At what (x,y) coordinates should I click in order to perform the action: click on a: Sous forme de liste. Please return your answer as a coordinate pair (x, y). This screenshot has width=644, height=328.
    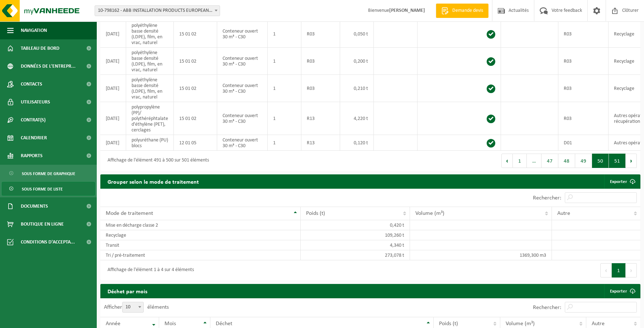
    Looking at the image, I should click on (49, 189).